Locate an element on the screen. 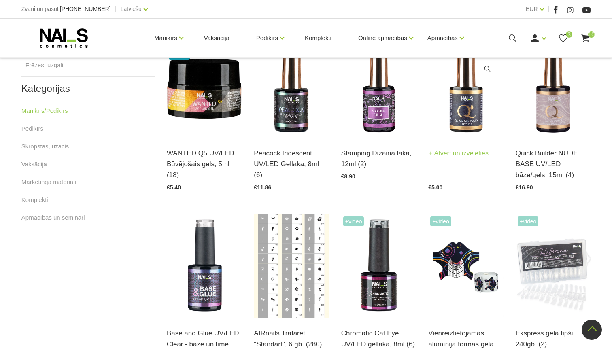  span: €8.90 is located at coordinates (348, 177).